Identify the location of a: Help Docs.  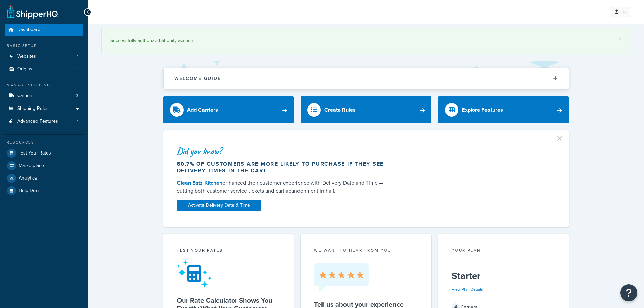
(44, 191).